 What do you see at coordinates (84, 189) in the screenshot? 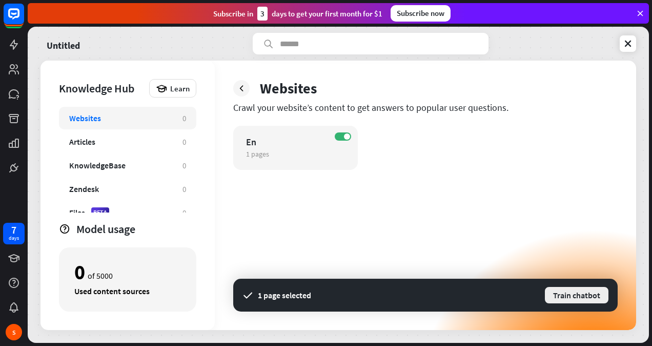
I see `div: Zendesk` at bounding box center [84, 189].